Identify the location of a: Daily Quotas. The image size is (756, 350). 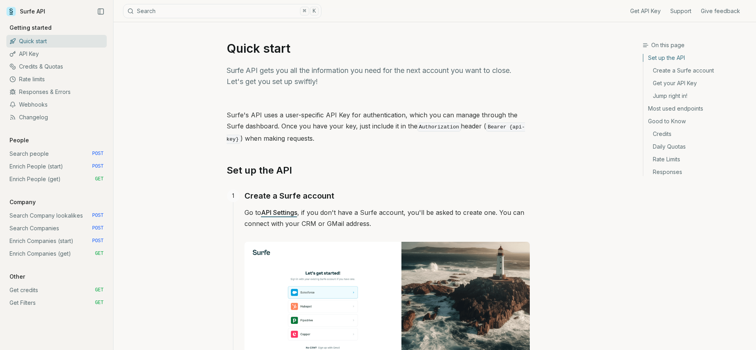
(696, 147).